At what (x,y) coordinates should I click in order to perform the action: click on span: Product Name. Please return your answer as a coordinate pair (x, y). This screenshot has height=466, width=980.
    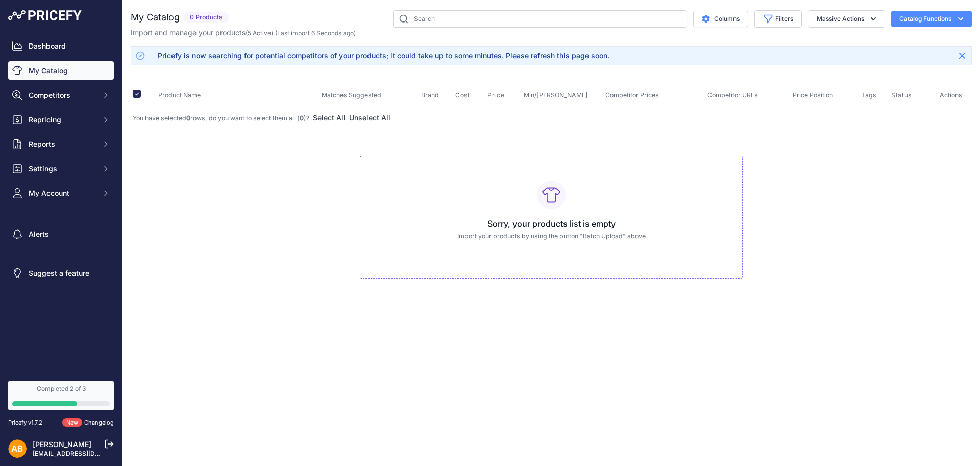
    Looking at the image, I should click on (179, 94).